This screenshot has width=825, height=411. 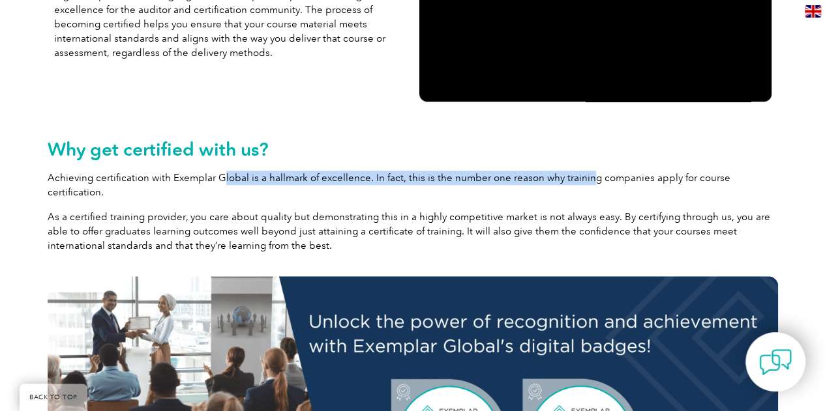 I want to click on p: Achieving certification with Exemplar Global is a hallmark of excellence. In fact, this is the nu..., so click(x=413, y=185).